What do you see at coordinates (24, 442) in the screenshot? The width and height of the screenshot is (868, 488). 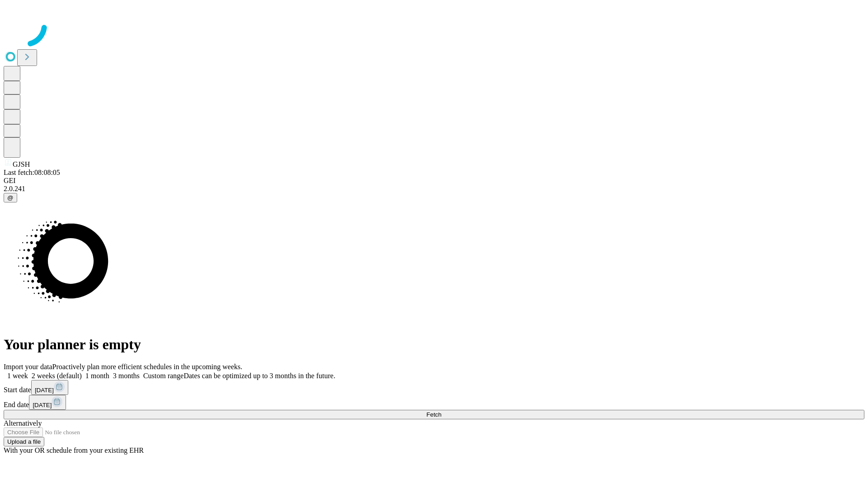 I see `button: Upload a file` at bounding box center [24, 442].